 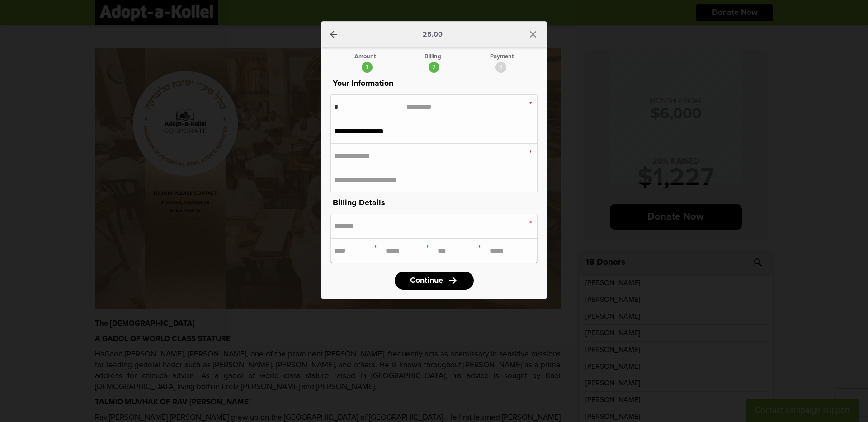 What do you see at coordinates (367, 68) in the screenshot?
I see `div: 1` at bounding box center [367, 68].